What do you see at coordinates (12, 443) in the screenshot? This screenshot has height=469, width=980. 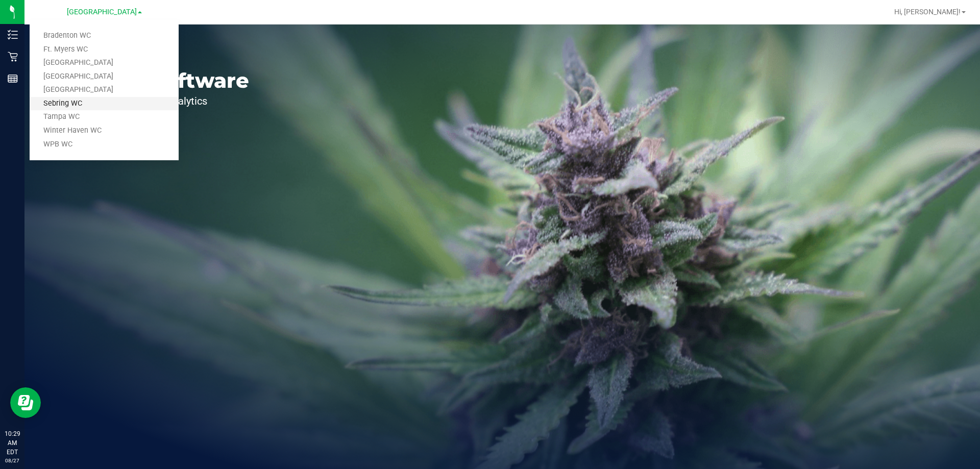 I see `p: 10:29 AM EDT` at bounding box center [12, 443].